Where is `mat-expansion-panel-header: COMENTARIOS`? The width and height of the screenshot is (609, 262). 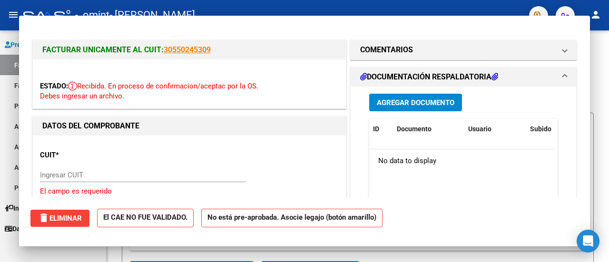
mat-expansion-panel-header: COMENTARIOS is located at coordinates (464, 50).